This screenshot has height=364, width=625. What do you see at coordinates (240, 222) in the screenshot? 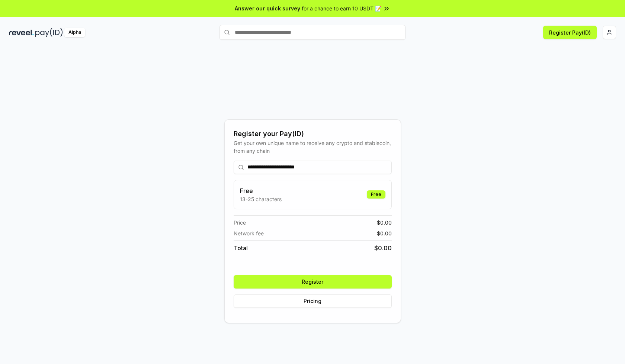
I see `span: Price` at bounding box center [240, 222].